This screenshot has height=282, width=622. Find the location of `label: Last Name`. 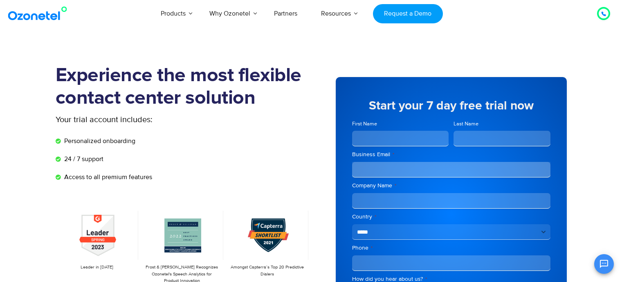

label: Last Name is located at coordinates (502, 124).